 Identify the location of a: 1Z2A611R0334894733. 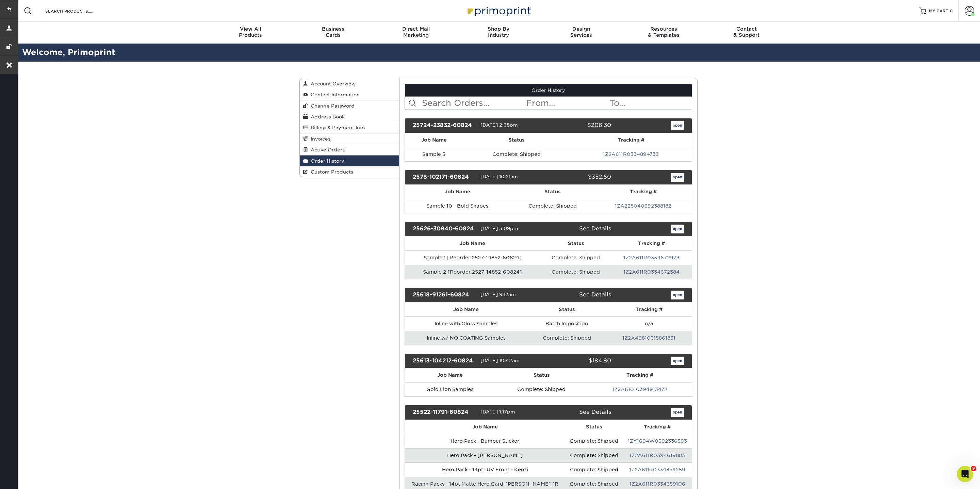
(631, 154).